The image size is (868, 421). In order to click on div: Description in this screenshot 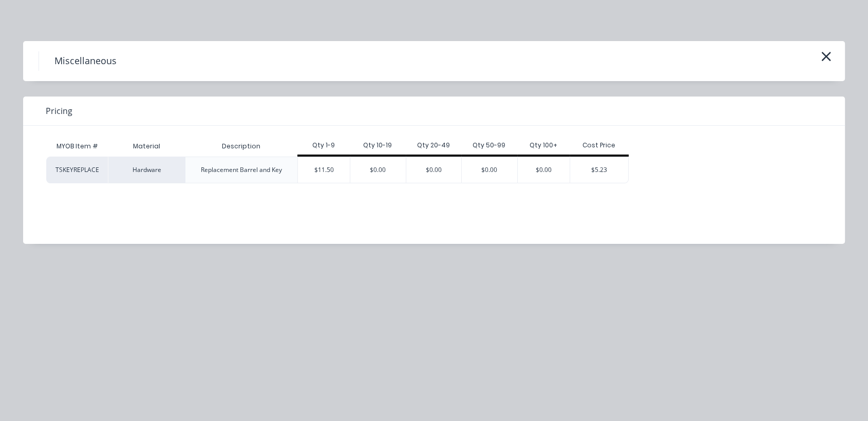, I will do `click(241, 146)`.